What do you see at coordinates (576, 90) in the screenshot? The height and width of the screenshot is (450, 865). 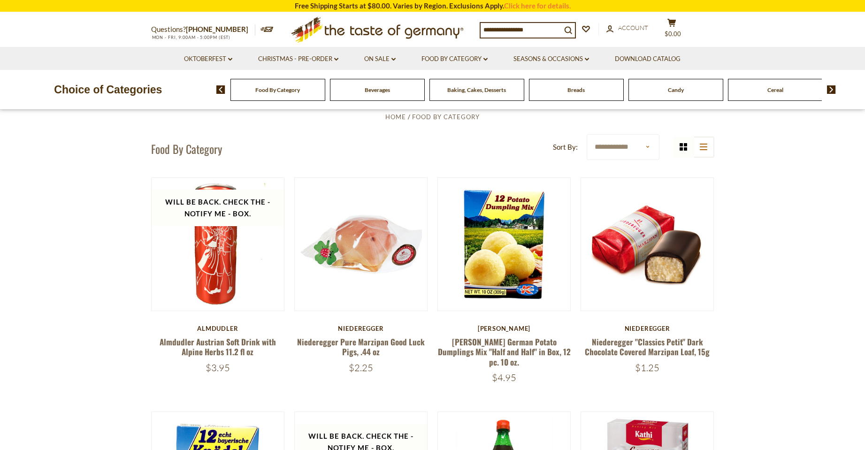 I see `span: Breads` at bounding box center [576, 90].